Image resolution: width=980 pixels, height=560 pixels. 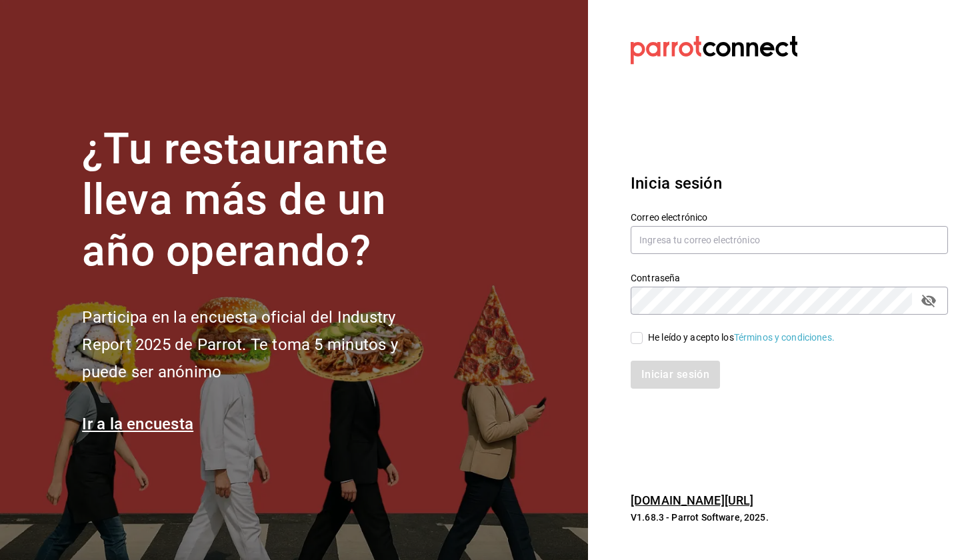 What do you see at coordinates (789, 277) in the screenshot?
I see `label: Contraseña` at bounding box center [789, 277].